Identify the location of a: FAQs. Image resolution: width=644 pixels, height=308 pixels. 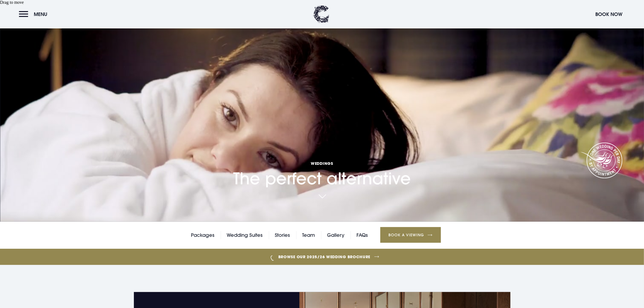
(362, 235).